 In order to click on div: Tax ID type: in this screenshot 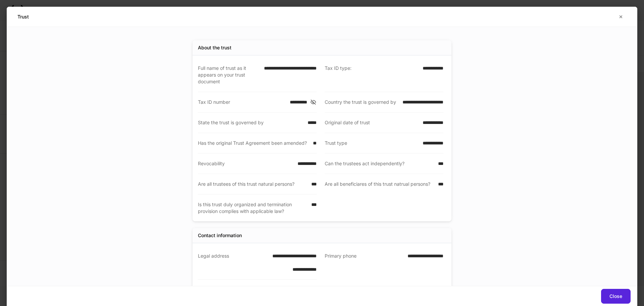, I will do `click(371, 75)`.